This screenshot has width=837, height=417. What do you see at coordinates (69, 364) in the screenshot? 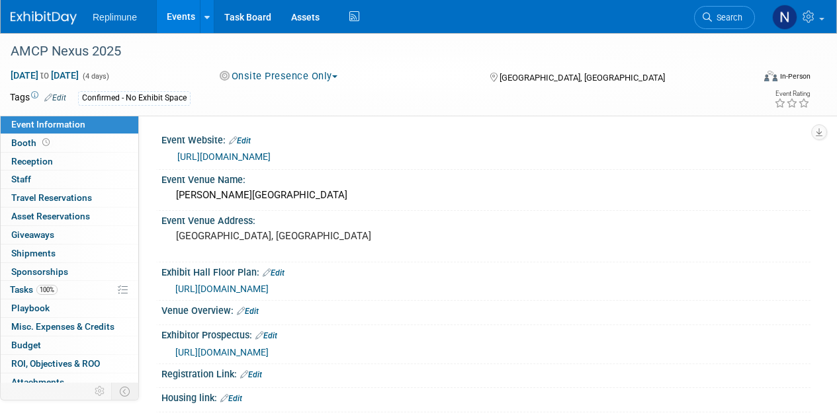
I see `a: ROI, Objectives & ROO` at bounding box center [69, 364].